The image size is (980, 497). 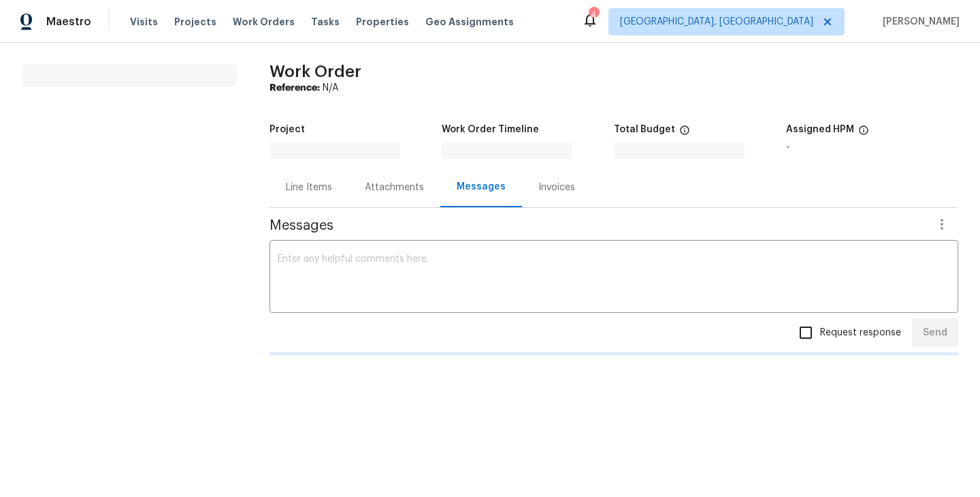 What do you see at coordinates (490, 129) in the screenshot?
I see `h5: Work Order Timeline` at bounding box center [490, 129].